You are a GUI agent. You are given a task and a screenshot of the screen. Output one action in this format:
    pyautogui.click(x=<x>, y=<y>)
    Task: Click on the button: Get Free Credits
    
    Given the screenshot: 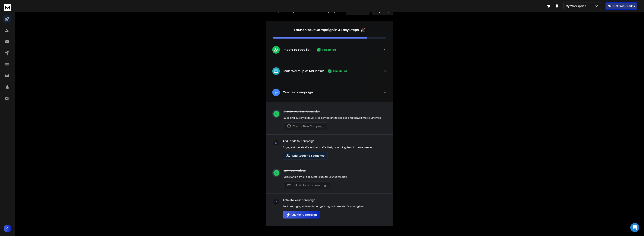 What is the action you would take?
    pyautogui.click(x=621, y=6)
    